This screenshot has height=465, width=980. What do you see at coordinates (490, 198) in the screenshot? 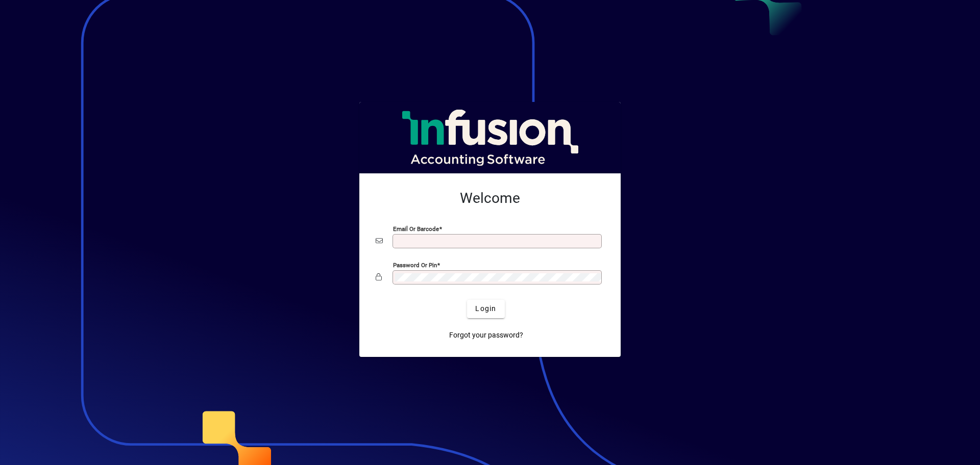
I see `h2: Welcome` at bounding box center [490, 198].